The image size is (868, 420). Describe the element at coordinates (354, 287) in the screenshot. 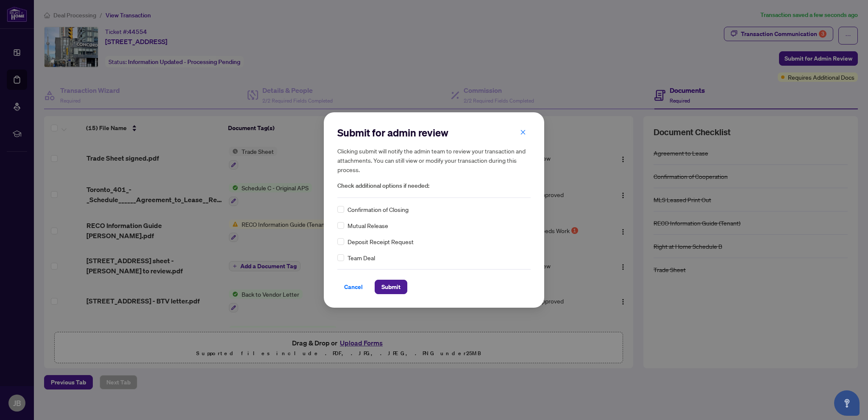

I see `span: Cancel` at that location.